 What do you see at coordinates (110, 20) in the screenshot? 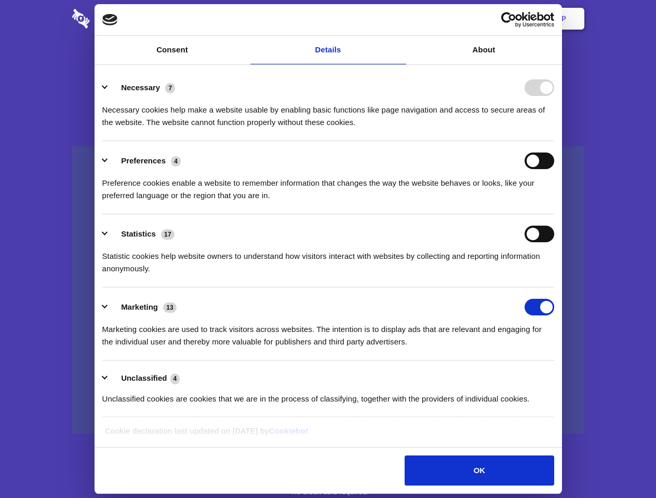
I see `img: logo` at bounding box center [110, 20].